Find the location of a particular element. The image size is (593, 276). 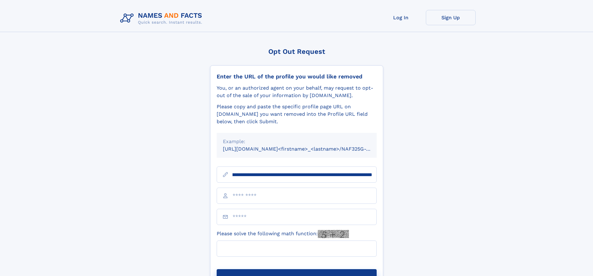

a: Sign Up is located at coordinates (451, 17).